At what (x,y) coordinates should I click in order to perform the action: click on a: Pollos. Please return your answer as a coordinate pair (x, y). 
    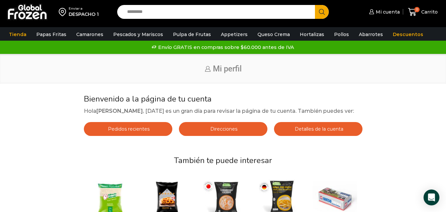
    Looking at the image, I should click on (341, 34).